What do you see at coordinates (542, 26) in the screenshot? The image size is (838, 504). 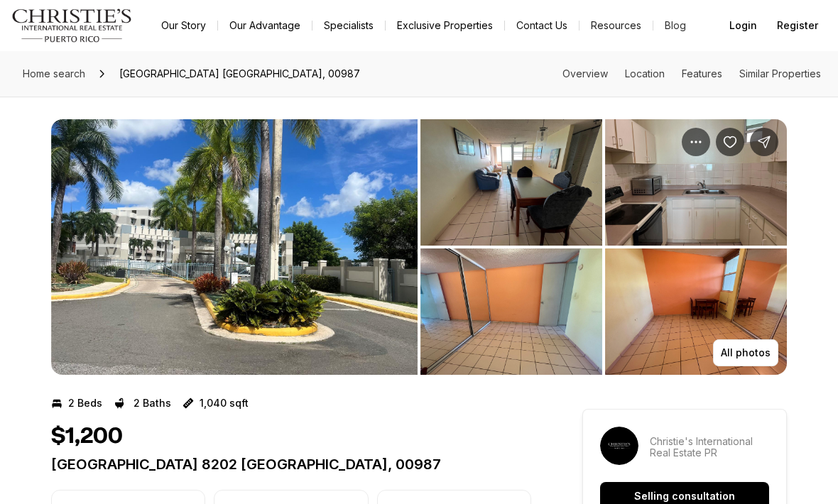 I see `button: Contact Us` at bounding box center [542, 26].